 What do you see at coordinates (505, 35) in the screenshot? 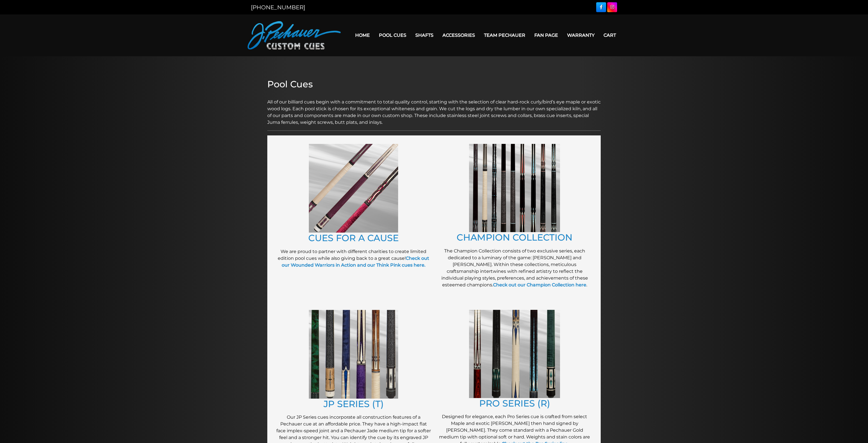
I see `a: Team Pechauer` at bounding box center [505, 35].